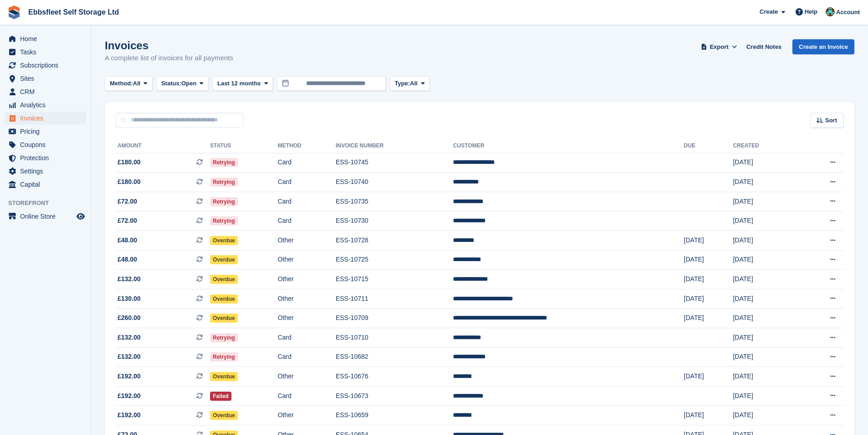 Image resolution: width=868 pixels, height=435 pixels. What do you see at coordinates (47, 118) in the screenshot?
I see `span: Invoices` at bounding box center [47, 118].